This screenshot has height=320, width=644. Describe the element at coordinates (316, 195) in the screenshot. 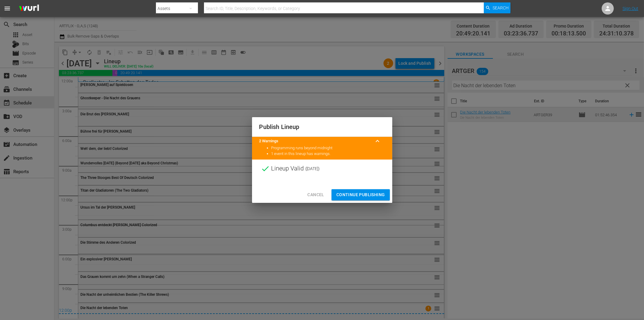

I see `button: Cancel` at that location.